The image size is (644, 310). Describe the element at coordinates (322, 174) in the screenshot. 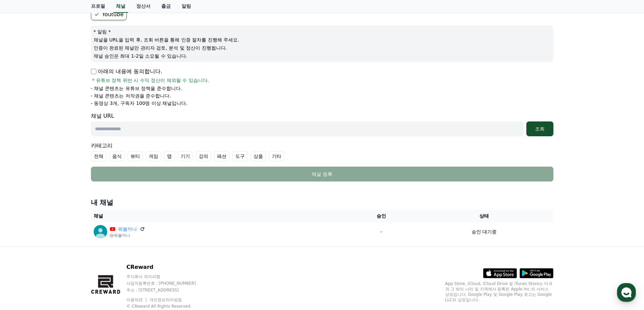

I see `div: 채널 등록` at that location.